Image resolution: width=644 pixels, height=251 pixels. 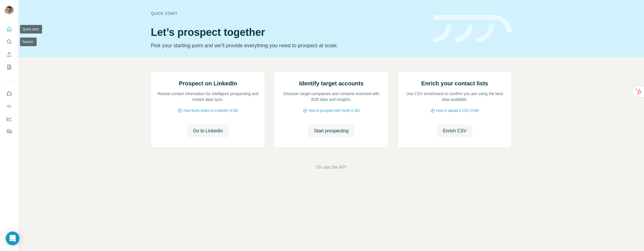 I want to click on span: Enrich CSV, so click(x=455, y=131).